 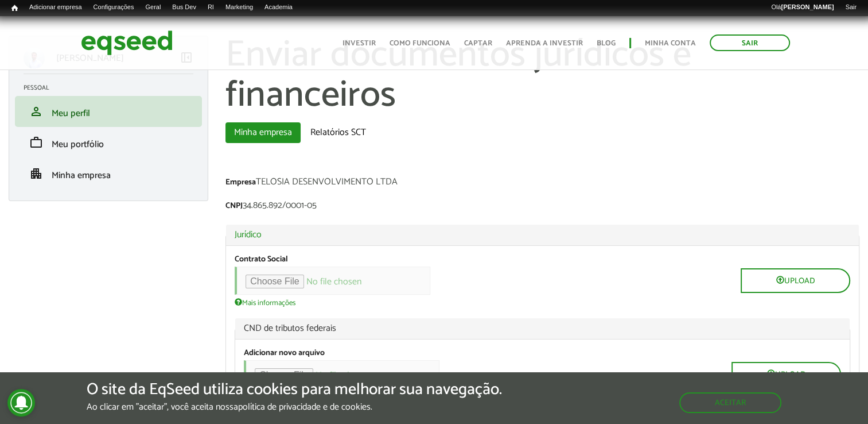 I want to click on span: CND de tributos federais, so click(x=541, y=329).